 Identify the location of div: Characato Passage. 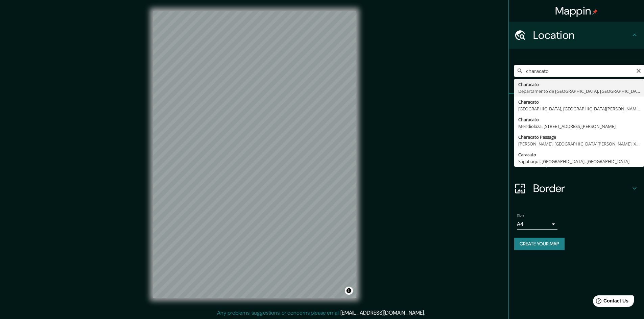
(579, 137).